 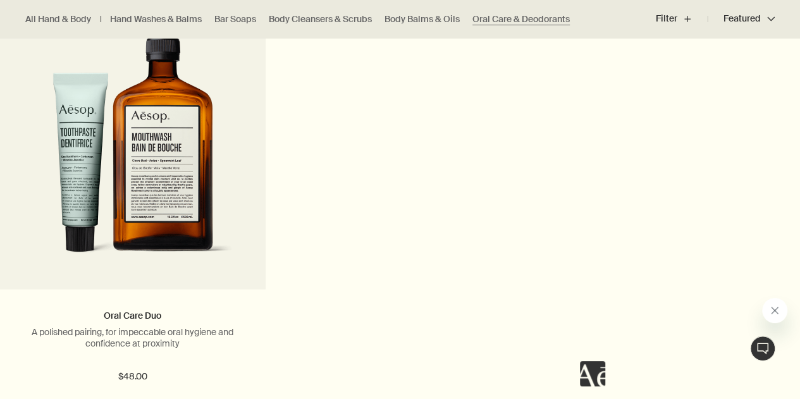 I want to click on span: Our consultants are available now to offer personalised product advice., so click(x=83, y=44).